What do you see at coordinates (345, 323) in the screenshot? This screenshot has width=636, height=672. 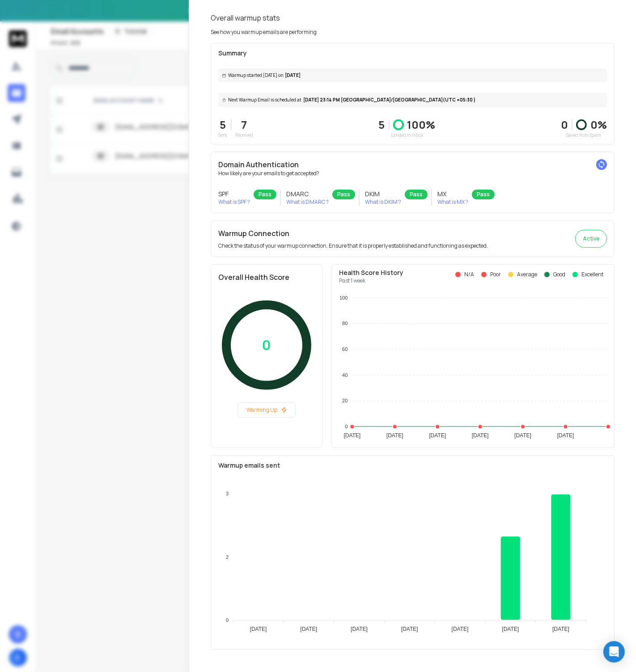 I see `tspan: 80` at bounding box center [345, 323].